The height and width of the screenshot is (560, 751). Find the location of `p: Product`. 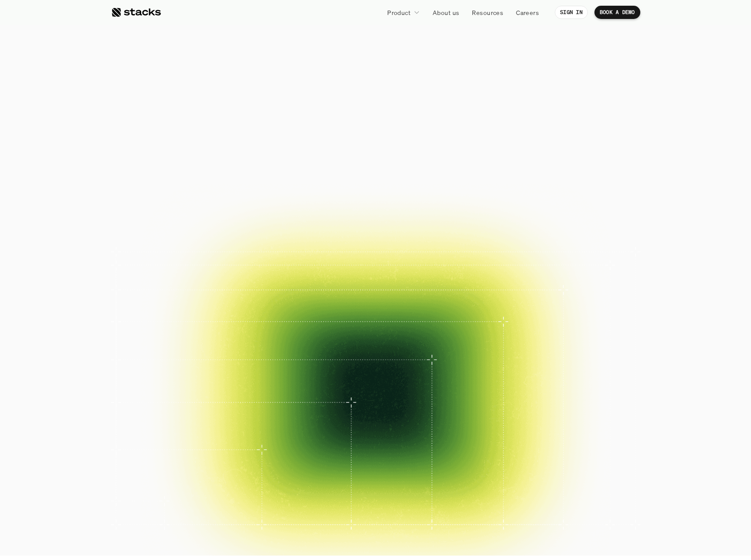

p: Product is located at coordinates (399, 12).